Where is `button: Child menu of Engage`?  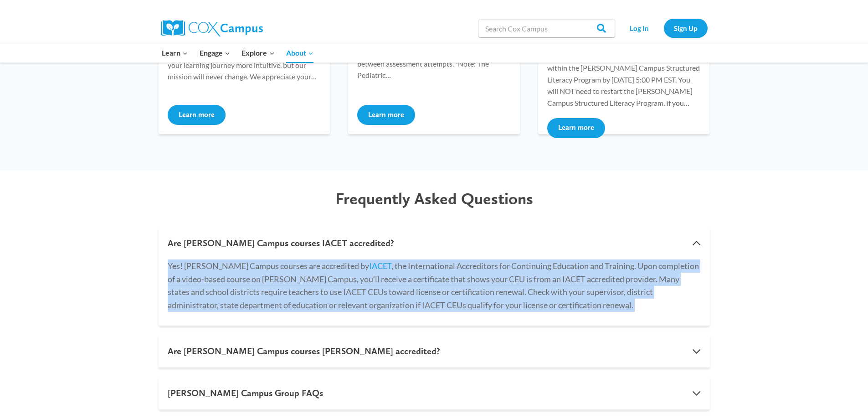 button: Child menu of Engage is located at coordinates (214, 53).